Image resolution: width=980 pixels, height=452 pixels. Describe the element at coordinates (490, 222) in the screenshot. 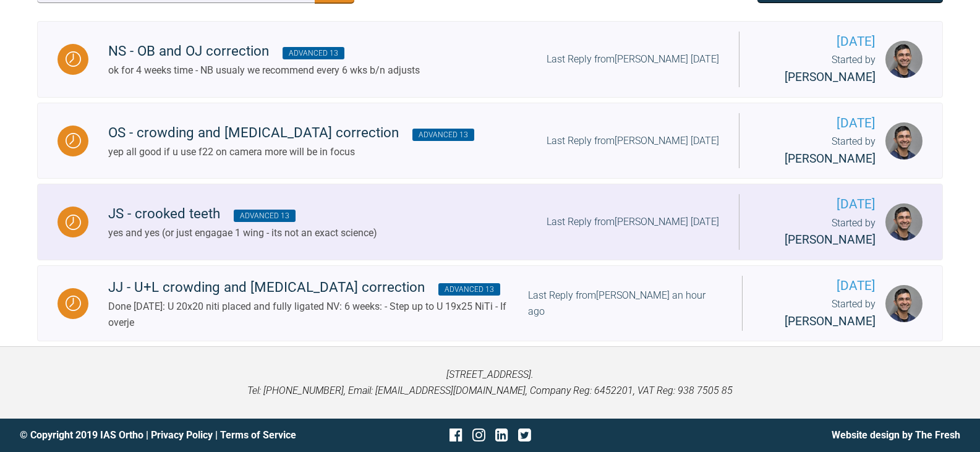

I see `a: WaitingJS - crooked teeth Advanced 13yes and yes (or just engagae 1 wing - its not an exact scien...` at that location.